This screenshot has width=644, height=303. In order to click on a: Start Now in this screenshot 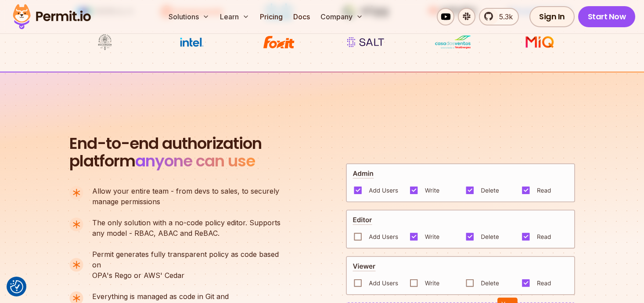, I will do `click(607, 17)`.